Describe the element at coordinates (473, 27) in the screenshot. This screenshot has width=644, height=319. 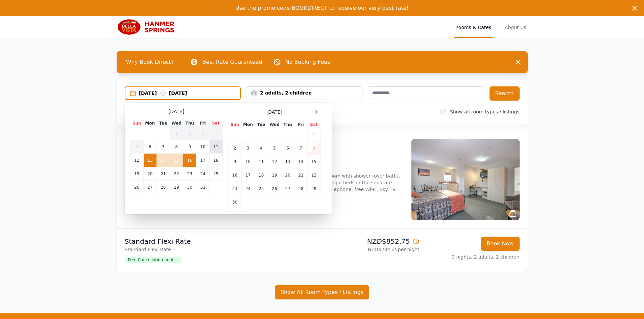
I see `span: Rooms & Rates` at that location.